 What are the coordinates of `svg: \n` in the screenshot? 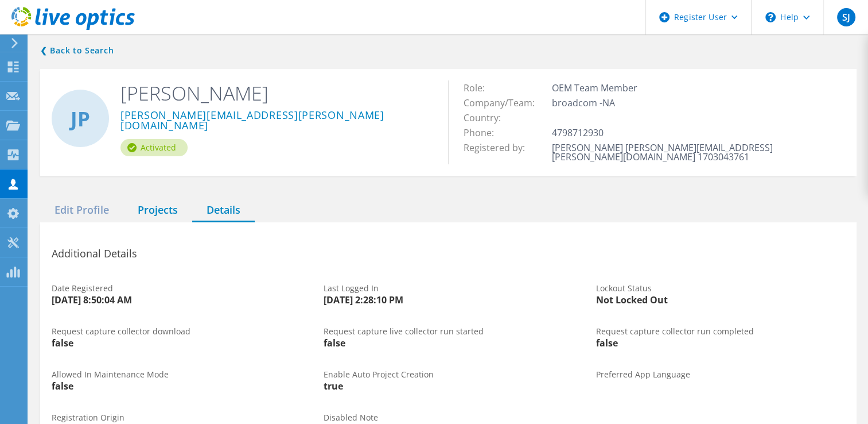 It's located at (771, 17).